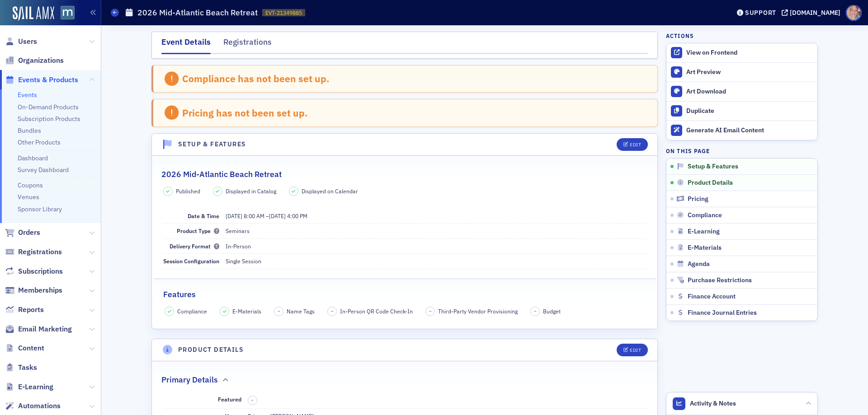  I want to click on a: Email Marketing, so click(39, 329).